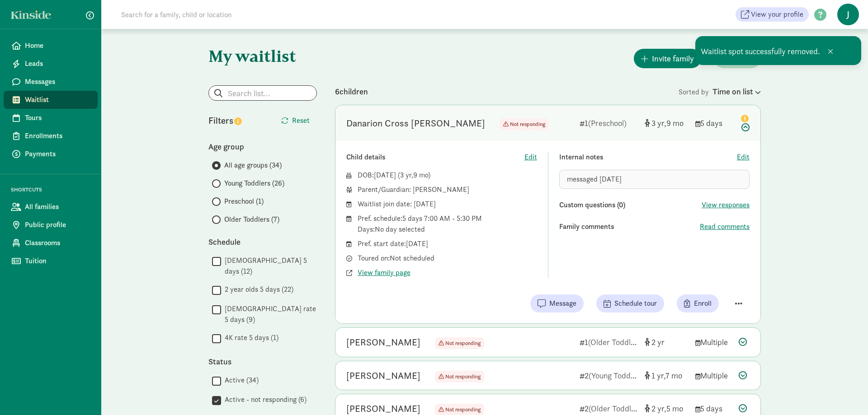  Describe the element at coordinates (778, 51) in the screenshot. I see `div: Waitlist spot successfully removed.` at that location.